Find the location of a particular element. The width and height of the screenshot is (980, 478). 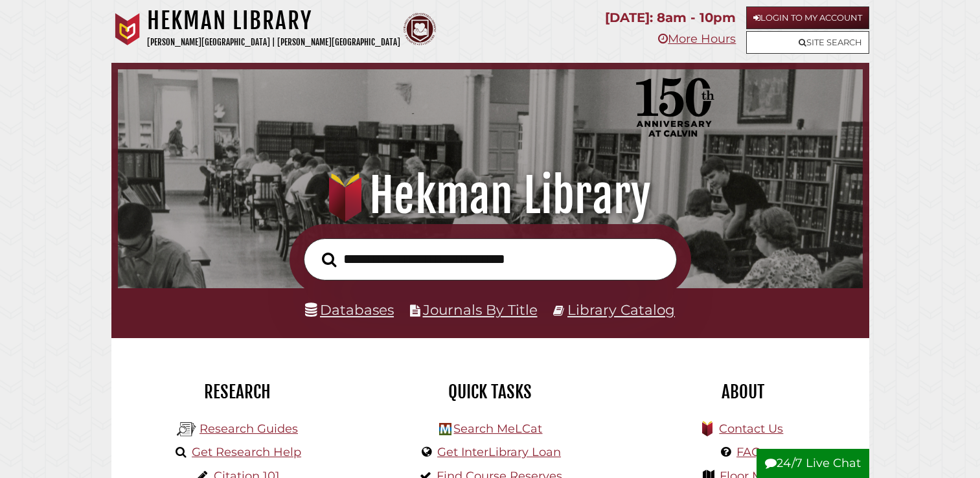

h2: About is located at coordinates (743, 392).